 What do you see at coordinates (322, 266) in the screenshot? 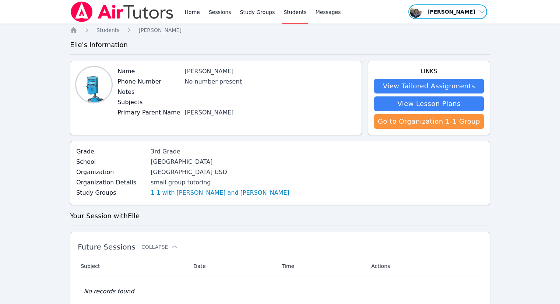
I see `th: Time` at bounding box center [322, 266].